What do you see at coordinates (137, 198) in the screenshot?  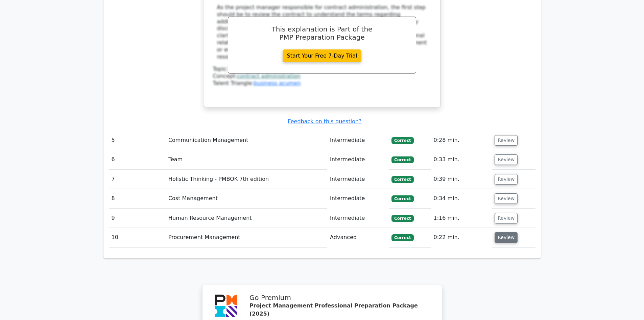 I see `td: 8` at bounding box center [137, 198].